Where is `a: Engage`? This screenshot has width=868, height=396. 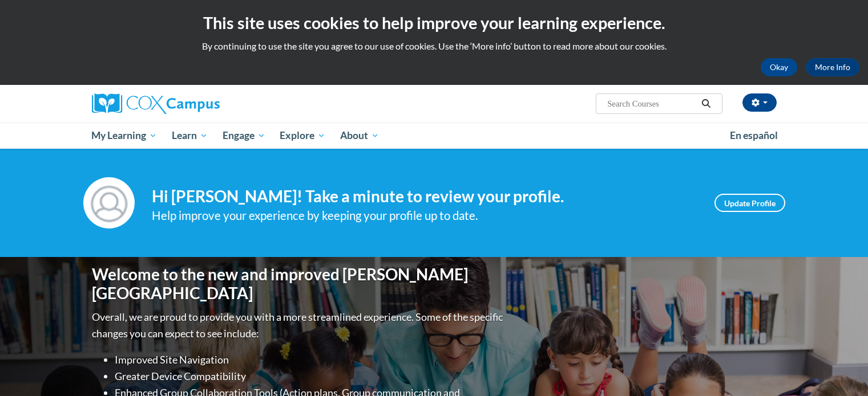
a: Engage is located at coordinates (244, 135).